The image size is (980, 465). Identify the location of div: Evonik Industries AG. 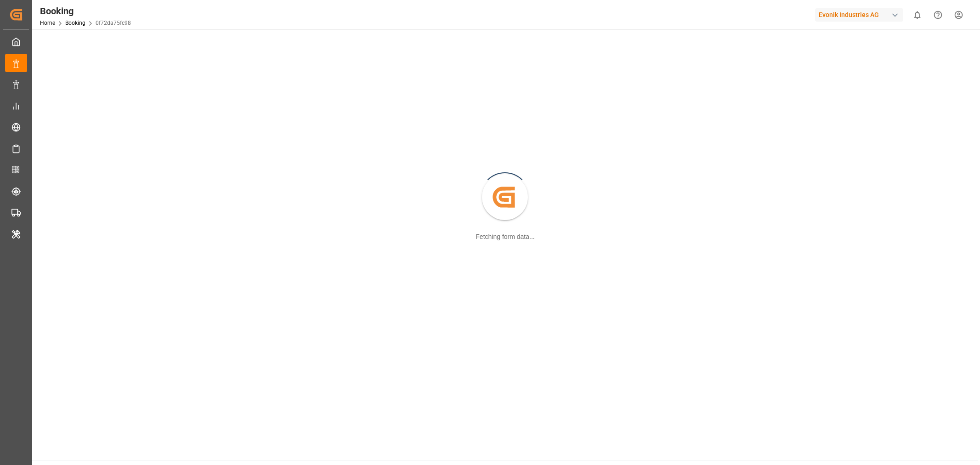
(859, 14).